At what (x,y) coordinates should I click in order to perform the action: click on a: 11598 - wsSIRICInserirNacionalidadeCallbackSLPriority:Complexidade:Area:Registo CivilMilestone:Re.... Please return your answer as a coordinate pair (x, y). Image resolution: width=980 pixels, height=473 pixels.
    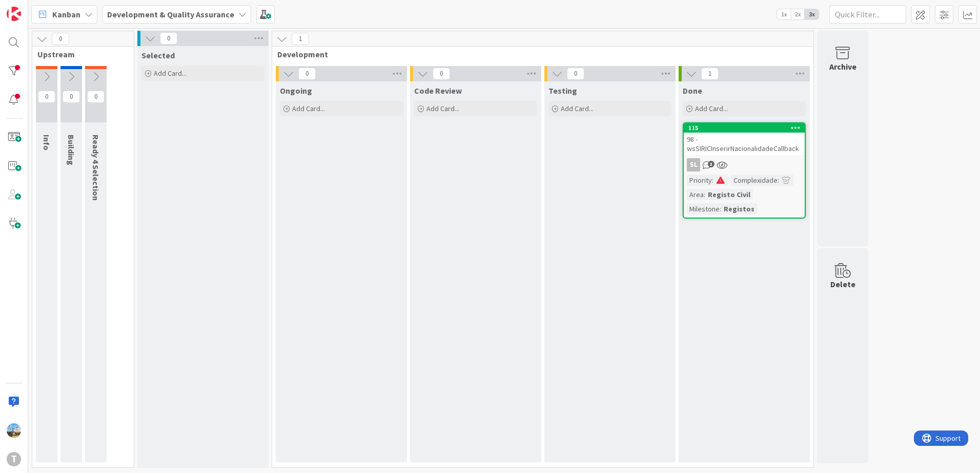
    Looking at the image, I should click on (744, 171).